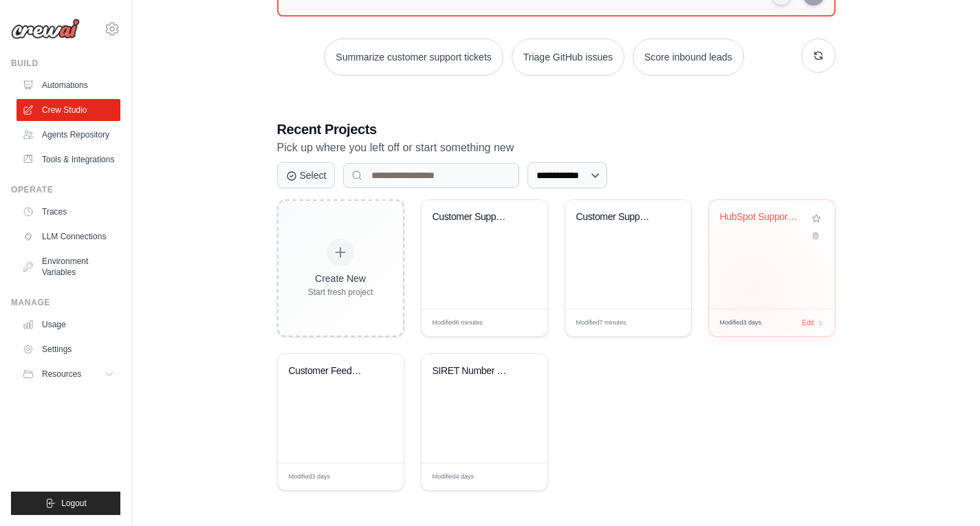 This screenshot has height=526, width=980. Describe the element at coordinates (68, 135) in the screenshot. I see `a: Agents Repository` at that location.